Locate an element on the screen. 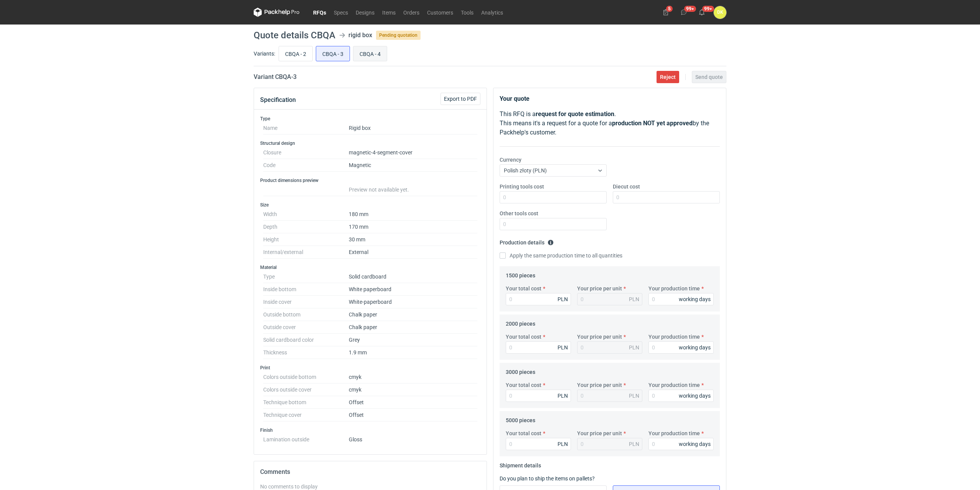 The height and width of the screenshot is (490, 980). strong: production NOT yet approved is located at coordinates (652, 123).